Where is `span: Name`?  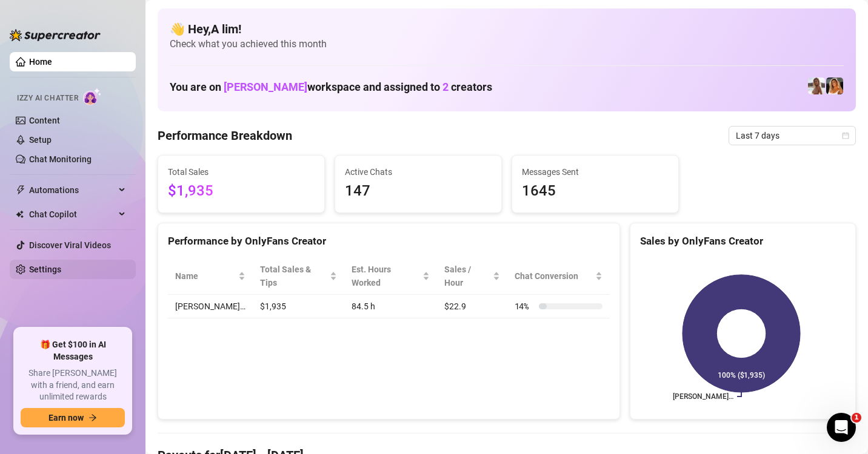
span: Name is located at coordinates (205, 276).